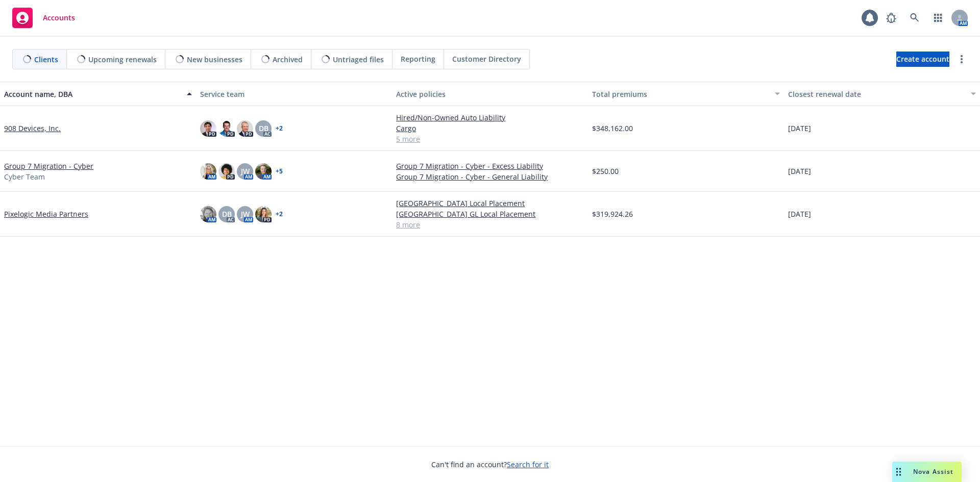  I want to click on button: Total premiums, so click(686, 94).